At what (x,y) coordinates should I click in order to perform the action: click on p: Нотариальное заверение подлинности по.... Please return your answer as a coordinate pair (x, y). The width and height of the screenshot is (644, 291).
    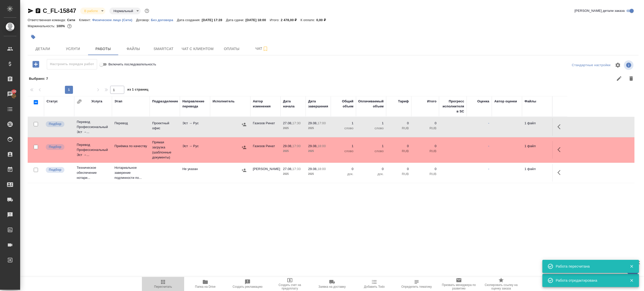
    Looking at the image, I should click on (131, 173).